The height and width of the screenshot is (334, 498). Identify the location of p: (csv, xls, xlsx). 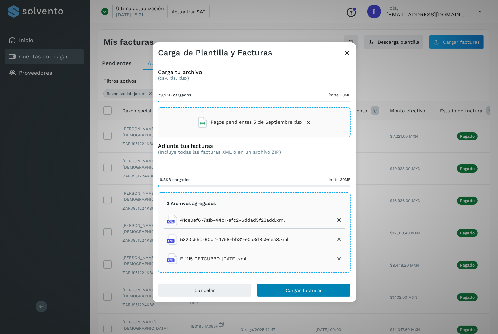
(254, 78).